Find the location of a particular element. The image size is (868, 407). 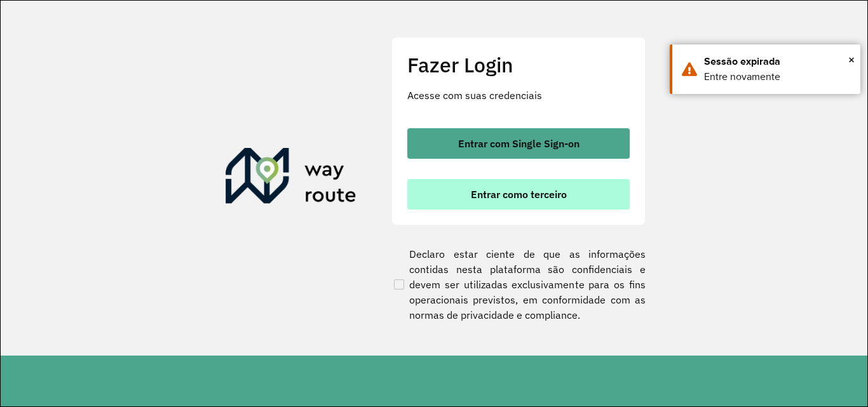

span: Entrar como terceiro is located at coordinates (518, 194).